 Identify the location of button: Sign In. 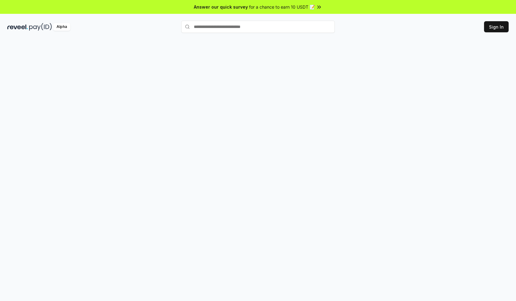
(496, 27).